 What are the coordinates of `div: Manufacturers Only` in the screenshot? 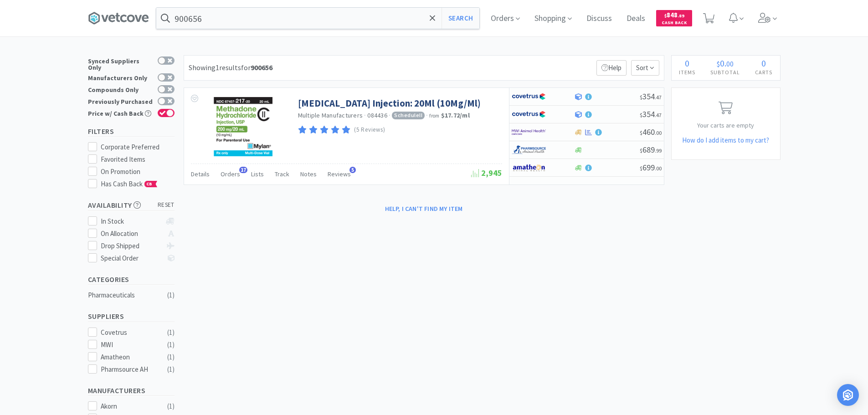 It's located at (121, 77).